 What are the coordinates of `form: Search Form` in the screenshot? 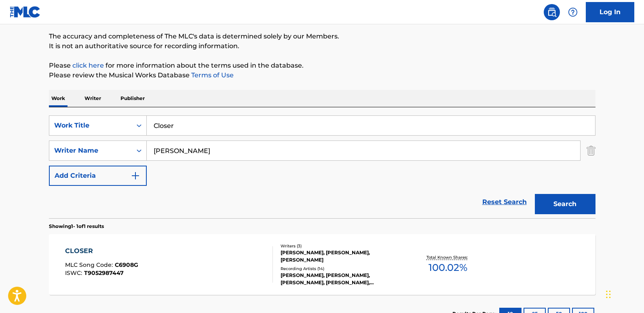 It's located at (322, 167).